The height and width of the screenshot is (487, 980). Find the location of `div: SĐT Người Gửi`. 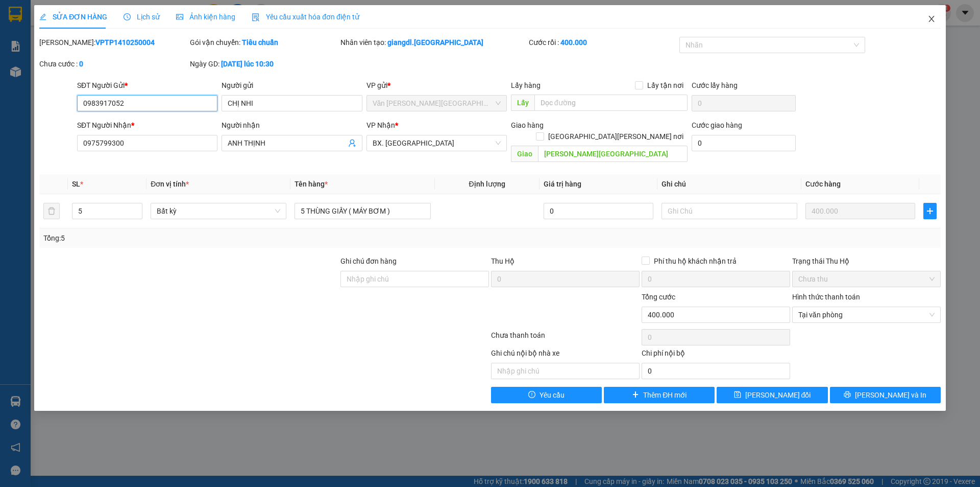

div: SĐT Người Gửi is located at coordinates (147, 85).